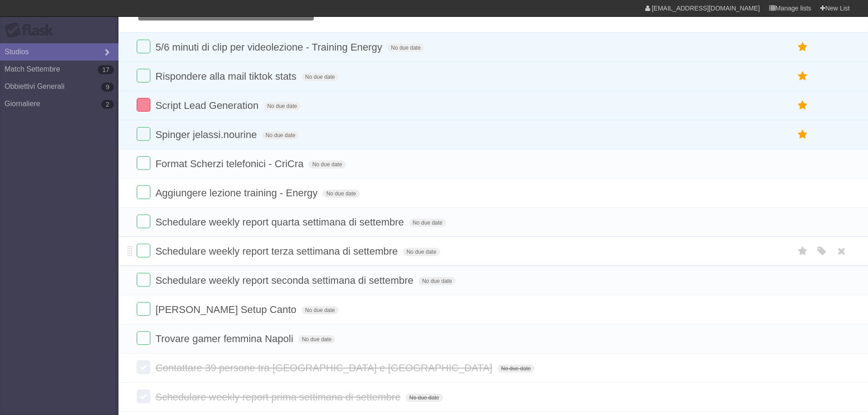 The width and height of the screenshot is (868, 415). What do you see at coordinates (208, 105) in the screenshot?
I see `span: Script Lead Generation` at bounding box center [208, 105].